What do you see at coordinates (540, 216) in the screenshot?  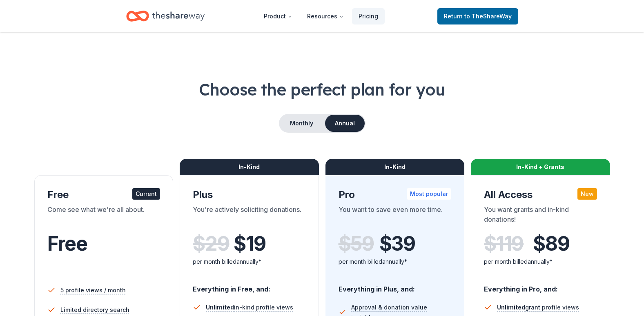 I see `div: You want grants and in-kind donations!` at bounding box center [540, 216].